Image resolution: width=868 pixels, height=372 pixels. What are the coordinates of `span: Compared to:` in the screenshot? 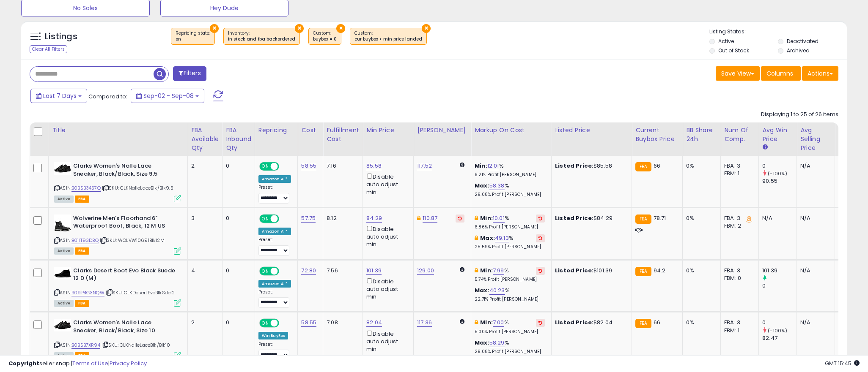 It's located at (108, 97).